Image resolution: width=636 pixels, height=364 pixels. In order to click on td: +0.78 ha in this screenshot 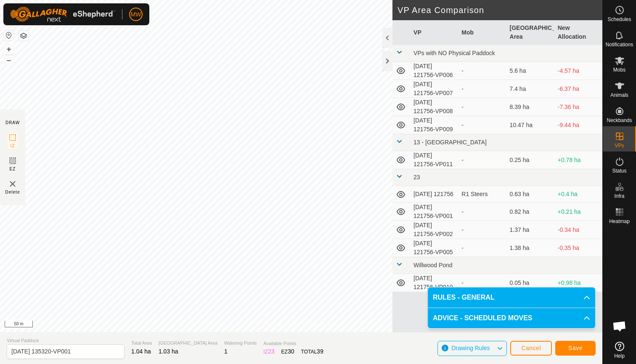, I will do `click(578, 160)`.